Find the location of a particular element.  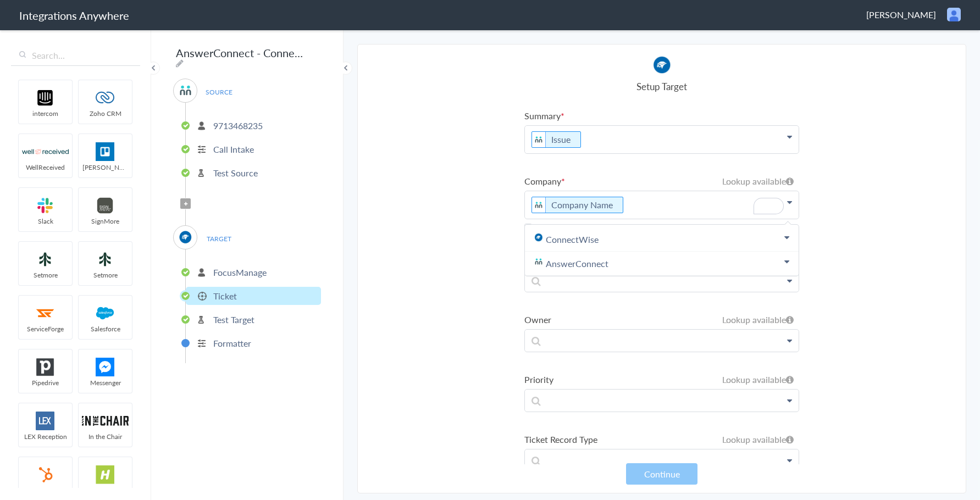

h4: Setup Target is located at coordinates (662, 86).